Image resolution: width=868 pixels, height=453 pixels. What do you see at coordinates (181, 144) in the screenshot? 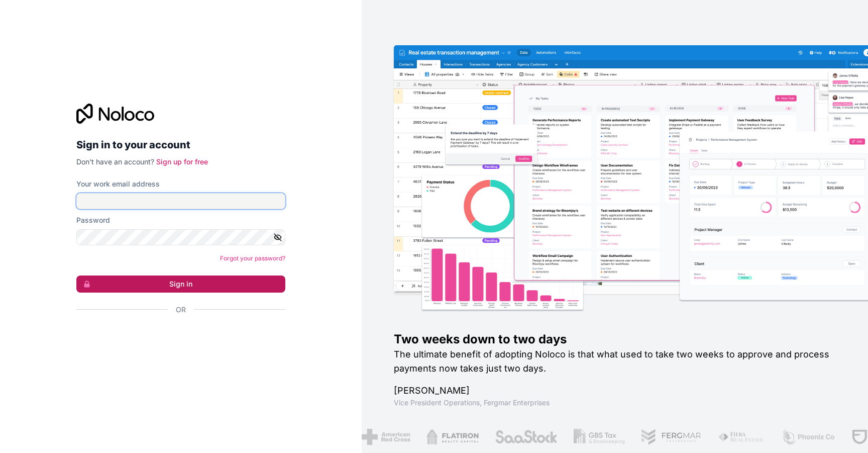
I see `h2: Sign in to your account` at bounding box center [181, 144].